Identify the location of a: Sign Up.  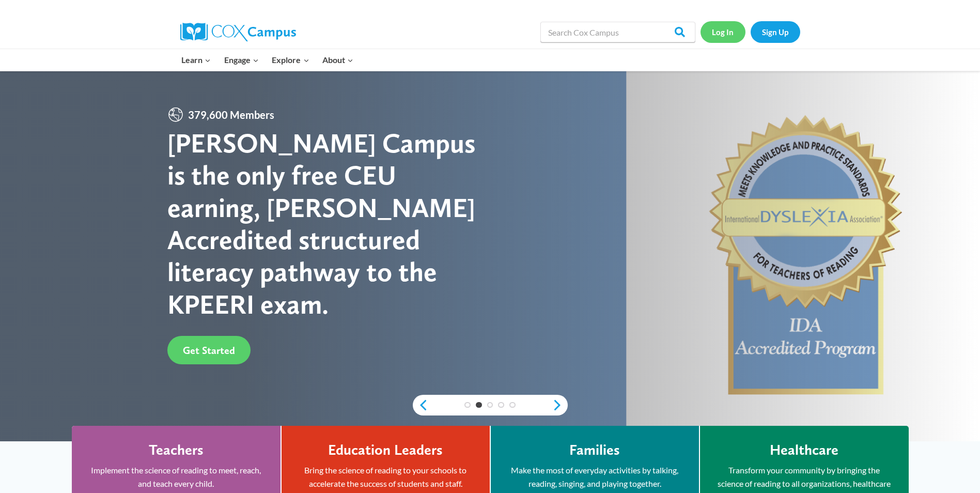
(776, 31).